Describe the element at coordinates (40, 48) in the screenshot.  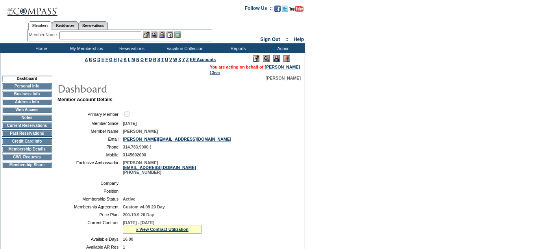
I see `td: Home` at that location.